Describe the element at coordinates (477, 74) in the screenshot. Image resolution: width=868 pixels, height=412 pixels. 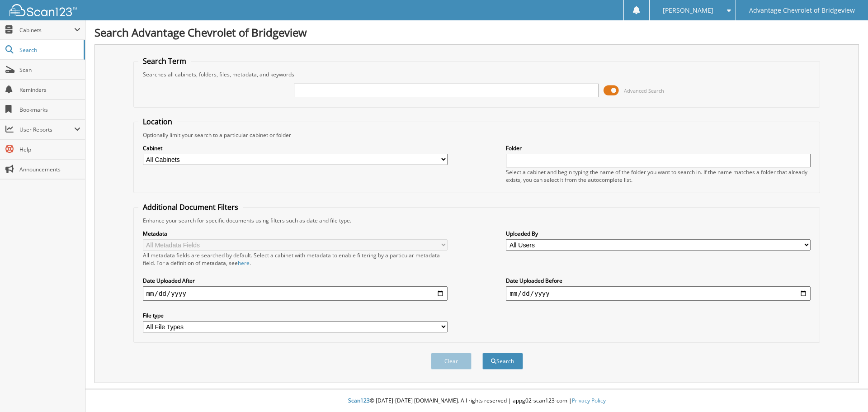
I see `div: Searches all cabinets, folders, files, metadata, and keywords` at that location.